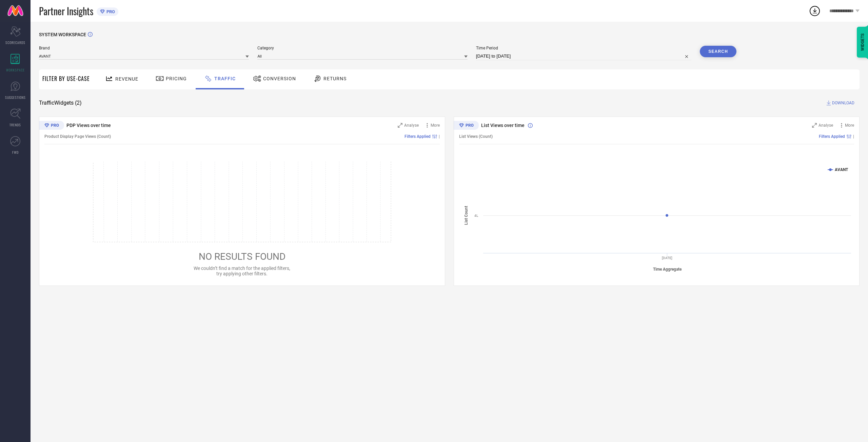 The image size is (868, 442). What do you see at coordinates (466, 216) in the screenshot?
I see `tspan: List Count` at bounding box center [466, 216].